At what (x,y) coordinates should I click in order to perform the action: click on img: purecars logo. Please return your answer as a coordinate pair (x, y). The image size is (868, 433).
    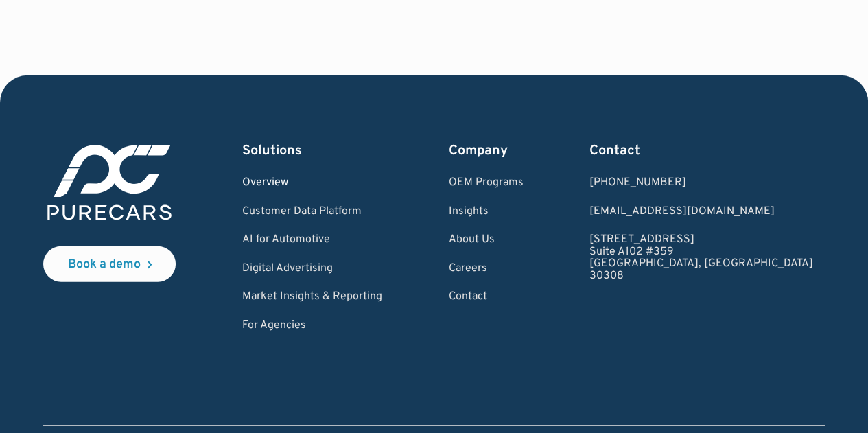
    Looking at the image, I should click on (109, 182).